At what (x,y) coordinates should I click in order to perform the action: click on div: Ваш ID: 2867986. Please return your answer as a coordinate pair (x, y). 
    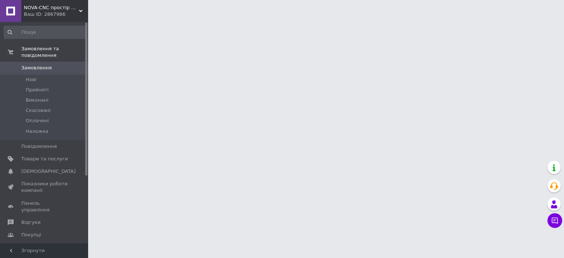
    Looking at the image, I should click on (56, 14).